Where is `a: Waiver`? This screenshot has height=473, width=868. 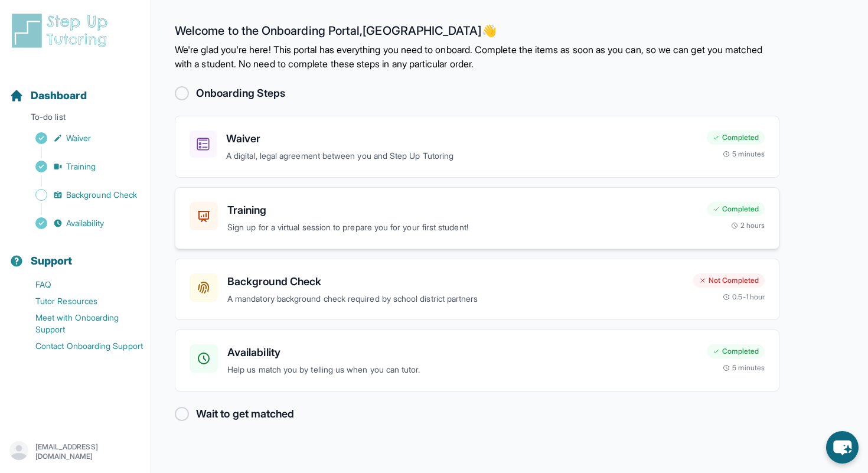 a: Waiver is located at coordinates (80, 138).